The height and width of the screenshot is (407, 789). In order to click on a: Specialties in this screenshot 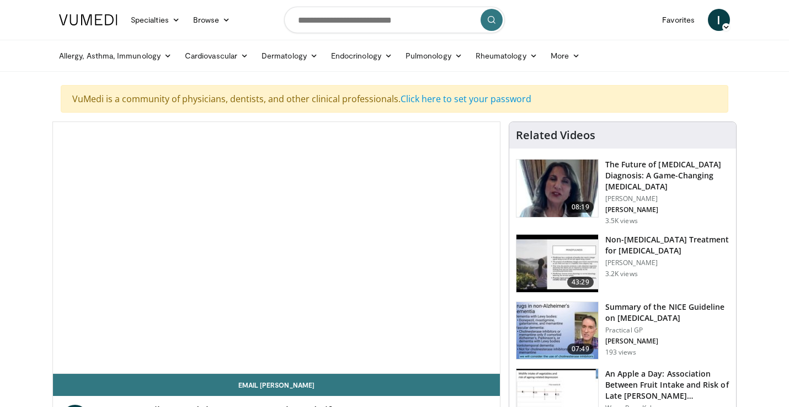, I will do `click(155, 20)`.